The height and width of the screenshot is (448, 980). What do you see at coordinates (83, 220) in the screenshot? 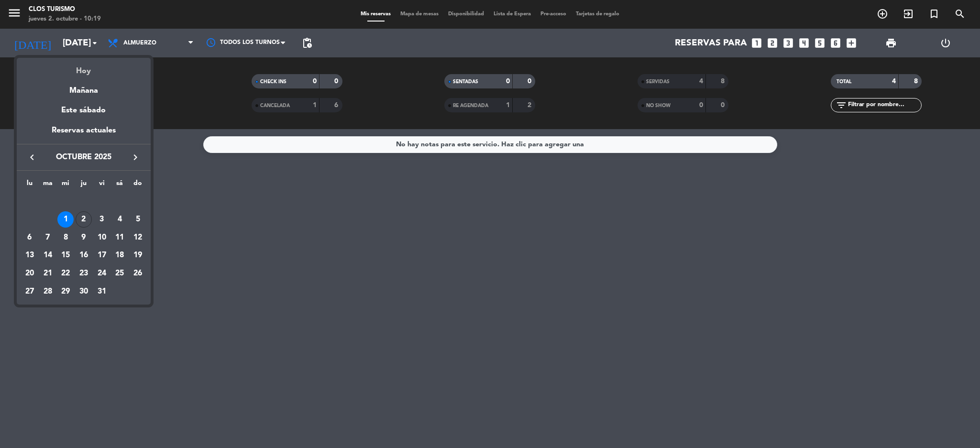
I see `td: 2 de octubre de 2025` at bounding box center [83, 220].